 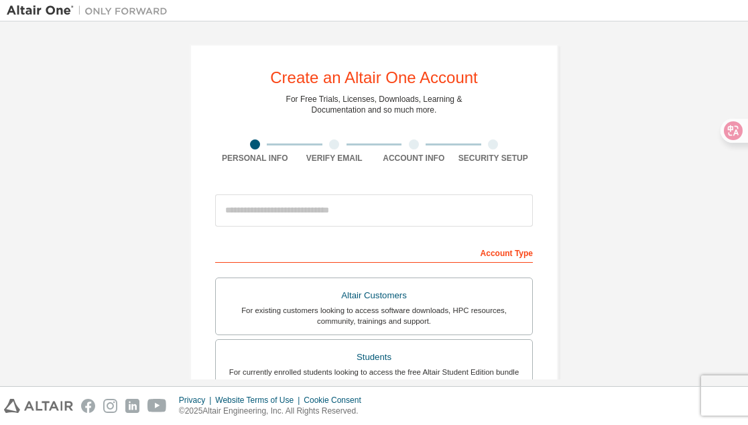 I want to click on div: For currently enrolled students looking to access the free Altair Student Edition bundle and all ..., so click(x=374, y=377).